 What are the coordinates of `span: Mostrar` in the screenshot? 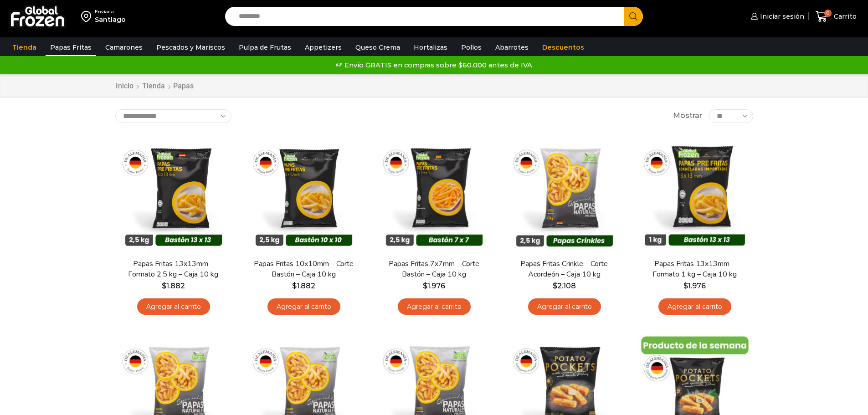 It's located at (688, 116).